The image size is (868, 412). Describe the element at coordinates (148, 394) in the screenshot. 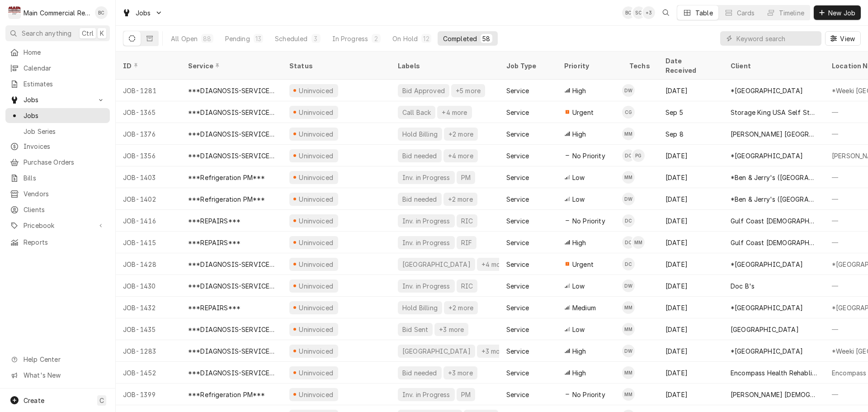

I see `div: JOB-1399` at that location.